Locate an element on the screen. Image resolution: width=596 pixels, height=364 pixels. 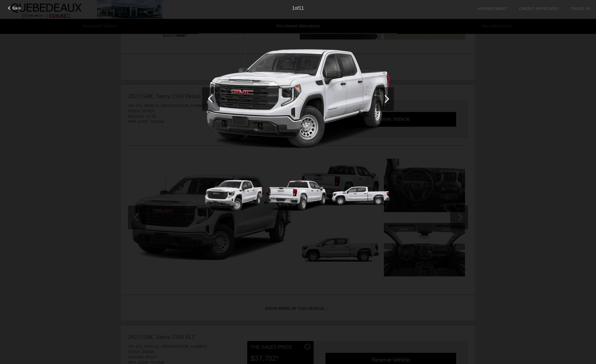
span: 1 is located at coordinates (293, 8).